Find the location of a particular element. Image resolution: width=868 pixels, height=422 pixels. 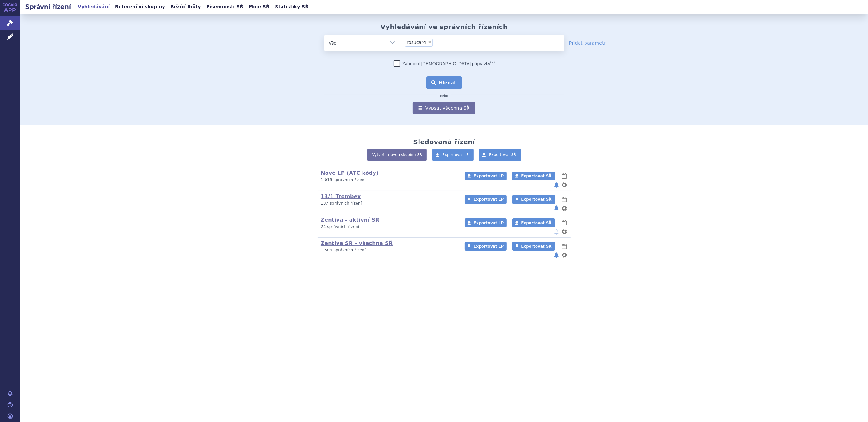

input: rosucard is located at coordinates (450, 42).